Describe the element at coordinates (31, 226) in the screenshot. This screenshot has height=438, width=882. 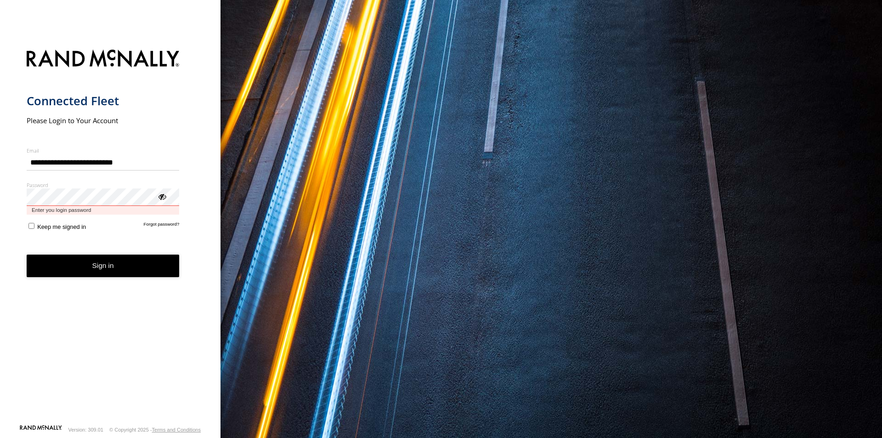
I see `input: Keep me signed in` at that location.